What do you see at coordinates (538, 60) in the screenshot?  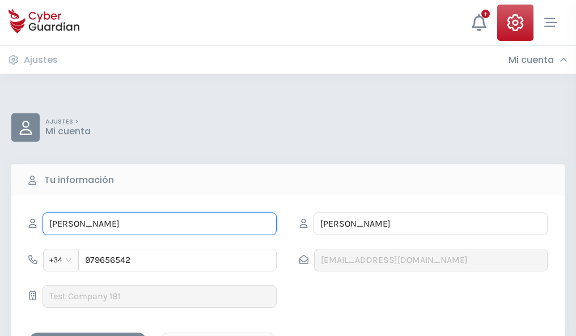 I see `div: Mi cuenta` at bounding box center [538, 60].